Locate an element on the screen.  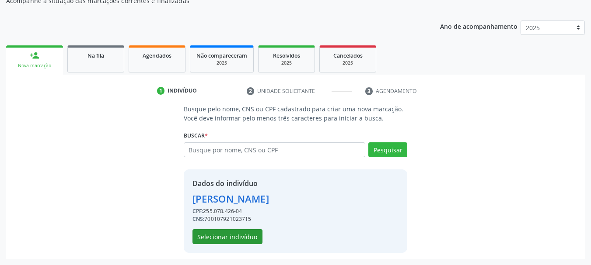
span: CPF: is located at coordinates (198, 211).